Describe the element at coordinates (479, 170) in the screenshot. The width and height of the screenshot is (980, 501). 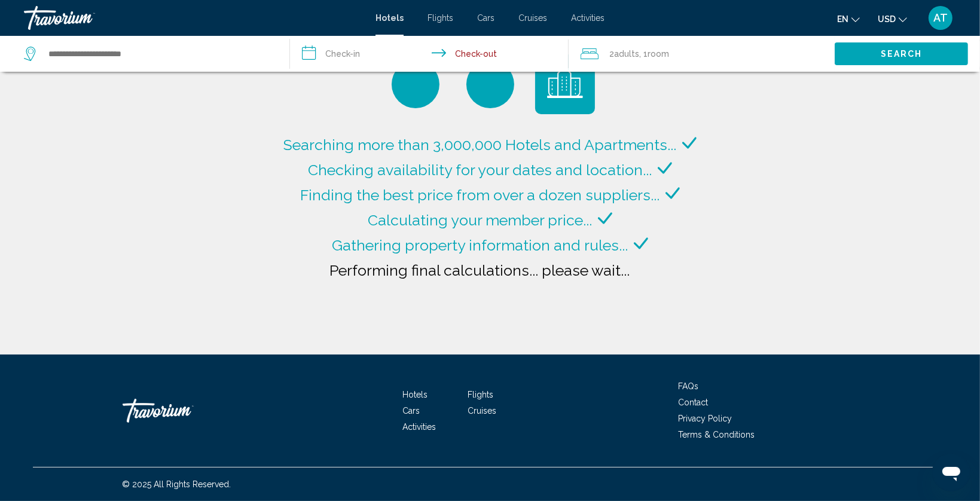
I see `span: Checking availability for your dates and location...` at that location.